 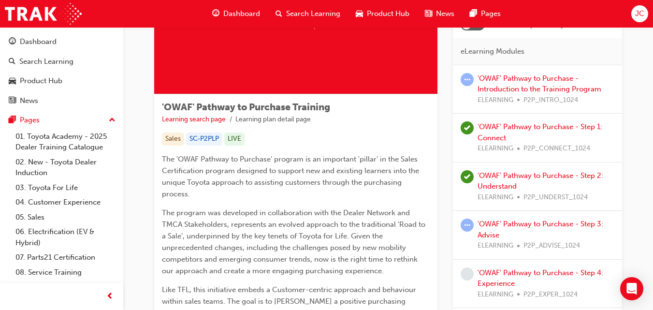 I want to click on a: 'OWAF' Pathway to Purchase - Step 3: Advise, so click(x=540, y=229).